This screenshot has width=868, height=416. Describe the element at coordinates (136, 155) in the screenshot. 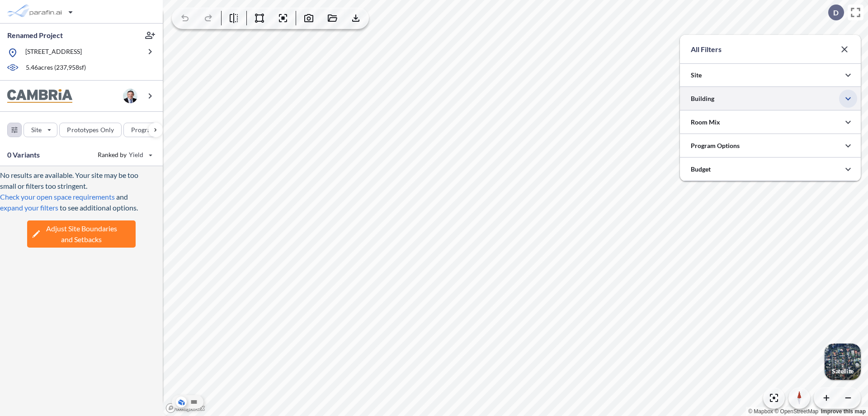

I see `span: Yield` at that location.